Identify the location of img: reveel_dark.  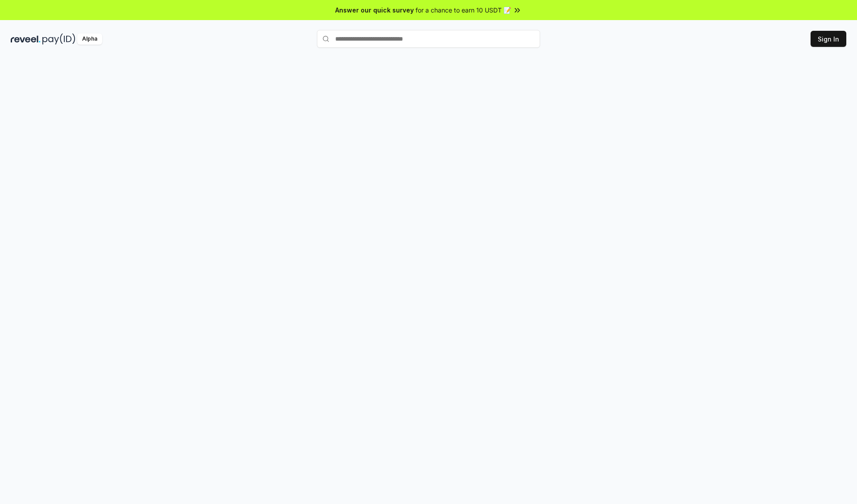
(25, 38).